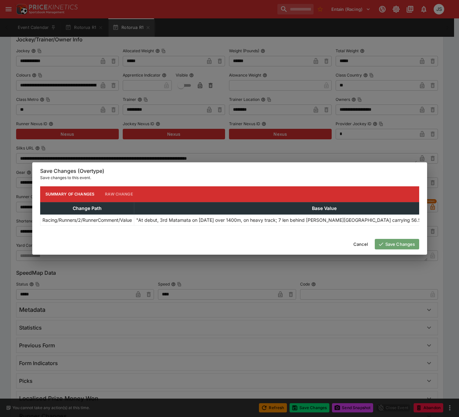 The width and height of the screenshot is (459, 417). Describe the element at coordinates (360, 244) in the screenshot. I see `button: Cancel` at that location.